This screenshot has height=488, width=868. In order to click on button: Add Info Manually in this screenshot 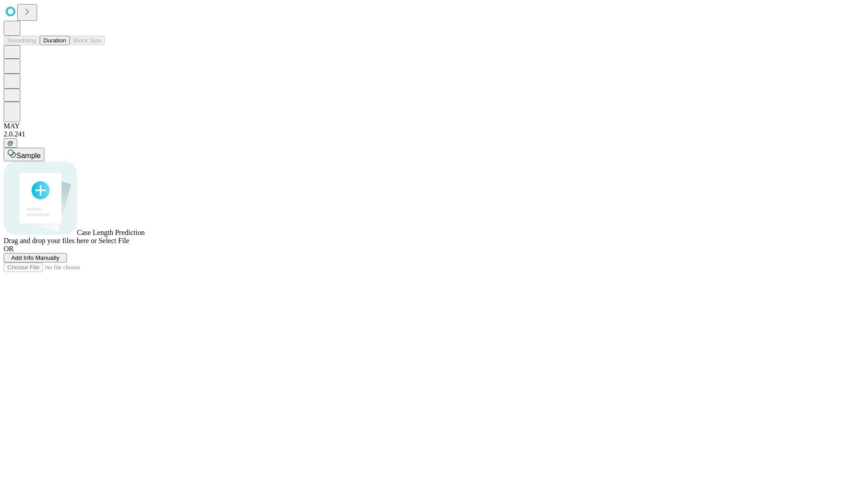, I will do `click(35, 257)`.